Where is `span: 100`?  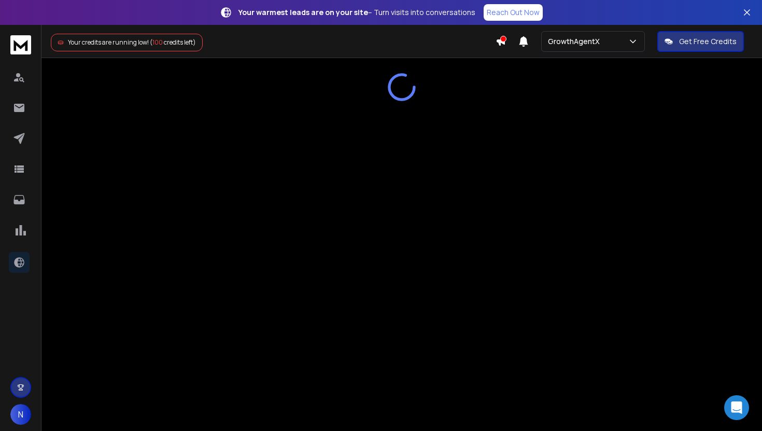 span: 100 is located at coordinates (158, 42).